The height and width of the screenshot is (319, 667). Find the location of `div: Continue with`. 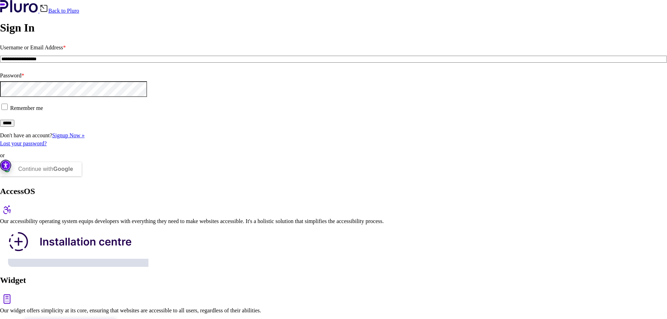

div: Continue with is located at coordinates (46, 169).